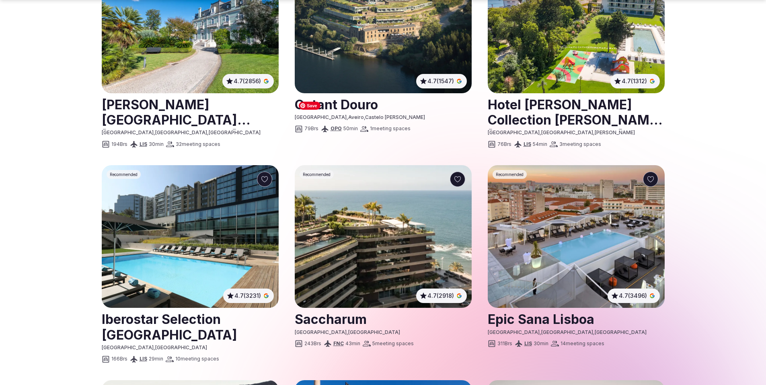  Describe the element at coordinates (383, 237) in the screenshot. I see `a: See Saccharum` at that location.